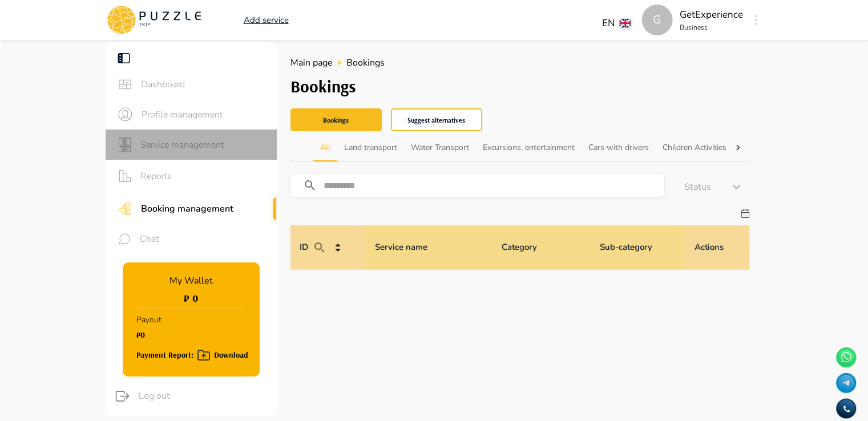 This screenshot has width=868, height=421. What do you see at coordinates (204, 145) in the screenshot?
I see `span: Service management` at bounding box center [204, 145].